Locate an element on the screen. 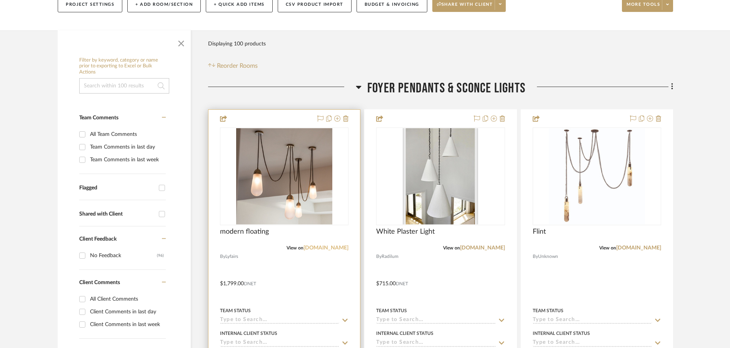 Image resolution: width=730 pixels, height=348 pixels. span: Client Feedback is located at coordinates (98, 239).